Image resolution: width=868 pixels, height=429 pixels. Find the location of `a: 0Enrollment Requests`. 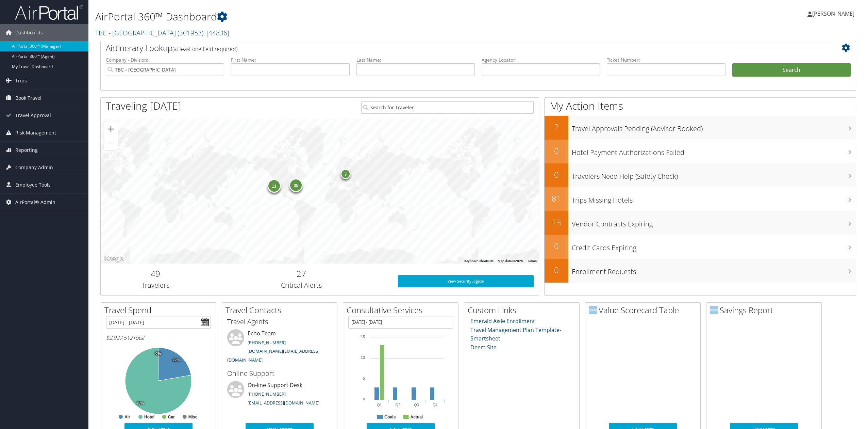

a: 0Enrollment Requests is located at coordinates (700, 270).